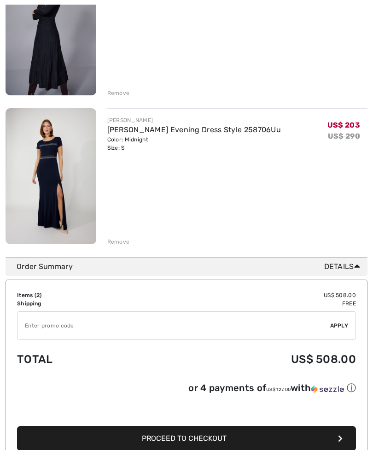 The width and height of the screenshot is (373, 450). What do you see at coordinates (174, 326) in the screenshot?
I see `input: Promo code` at bounding box center [174, 326].